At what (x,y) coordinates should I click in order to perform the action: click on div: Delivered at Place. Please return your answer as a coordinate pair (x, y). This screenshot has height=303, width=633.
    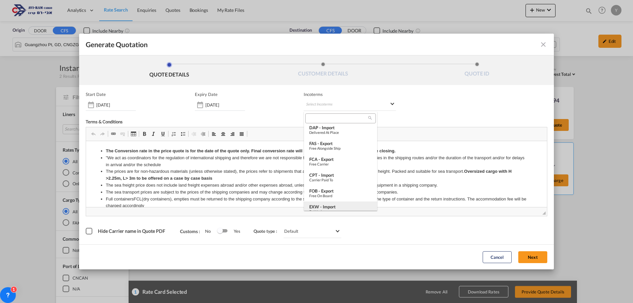
    Looking at the image, I should click on (340, 132).